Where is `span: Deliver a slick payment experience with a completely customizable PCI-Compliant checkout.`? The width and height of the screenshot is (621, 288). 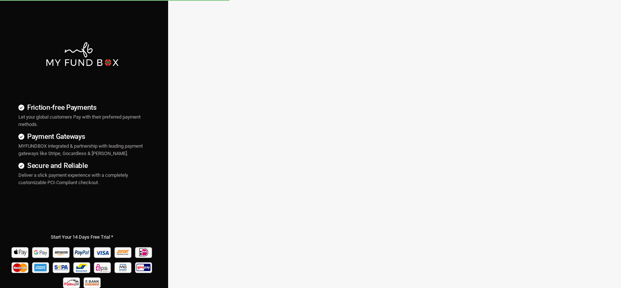 span: Deliver a slick payment experience with a completely customizable PCI-Compliant checkout. is located at coordinates (73, 178).